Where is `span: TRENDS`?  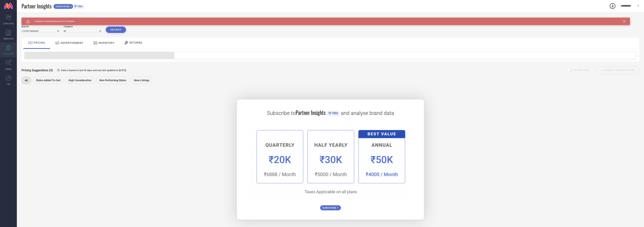 span: TRENDS is located at coordinates (8, 69).